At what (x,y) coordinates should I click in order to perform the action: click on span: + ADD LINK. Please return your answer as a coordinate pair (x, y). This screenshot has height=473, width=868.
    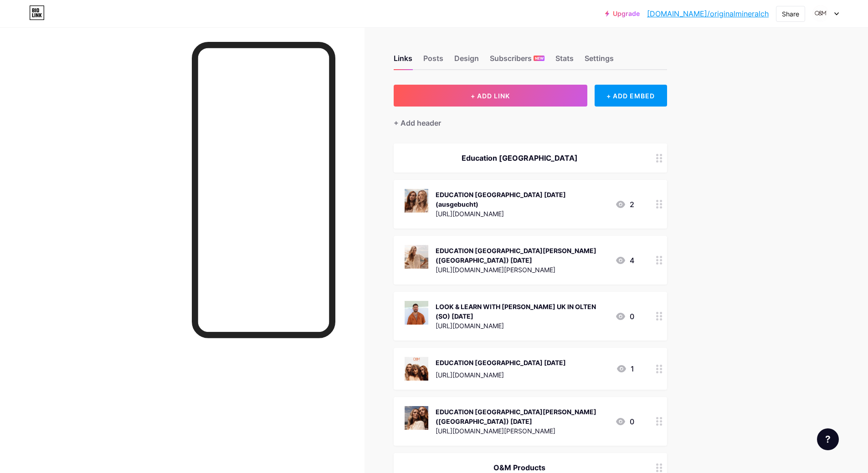
    Looking at the image, I should click on (490, 96).